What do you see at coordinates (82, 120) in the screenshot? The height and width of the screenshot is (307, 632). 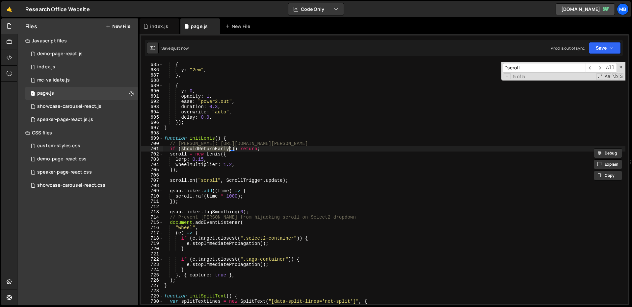 I see `div: 10476/47013.js` at bounding box center [82, 120].